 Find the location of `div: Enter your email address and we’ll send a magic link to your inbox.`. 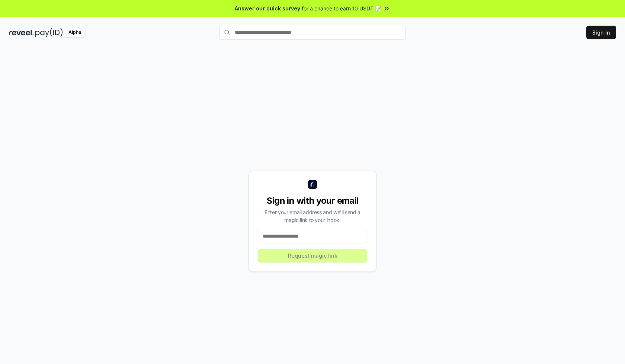

div: Enter your email address and we’ll send a magic link to your inbox. is located at coordinates (312, 216).